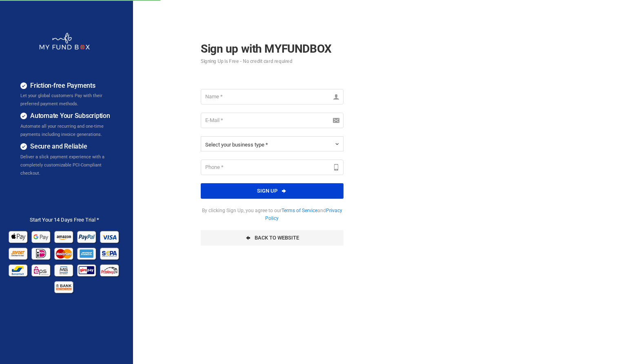  What do you see at coordinates (71, 147) in the screenshot?
I see `h4: Secure and Reliable` at bounding box center [71, 147].